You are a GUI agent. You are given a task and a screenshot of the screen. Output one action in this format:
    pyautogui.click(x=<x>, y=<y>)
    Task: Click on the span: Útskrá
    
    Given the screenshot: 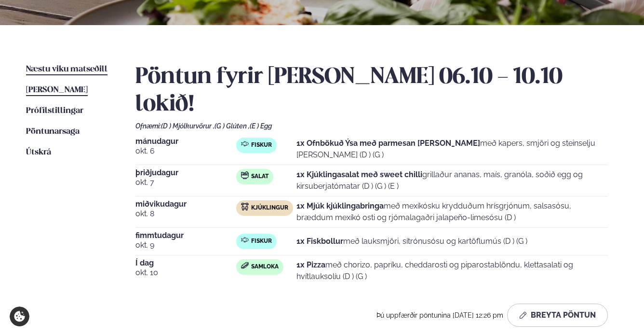 What is the action you would take?
    pyautogui.click(x=39, y=152)
    